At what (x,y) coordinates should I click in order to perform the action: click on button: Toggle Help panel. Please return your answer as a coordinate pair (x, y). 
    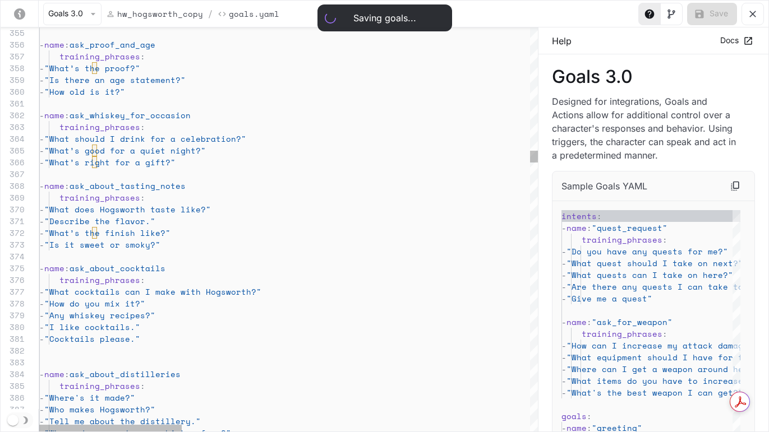
    Looking at the image, I should click on (649, 14).